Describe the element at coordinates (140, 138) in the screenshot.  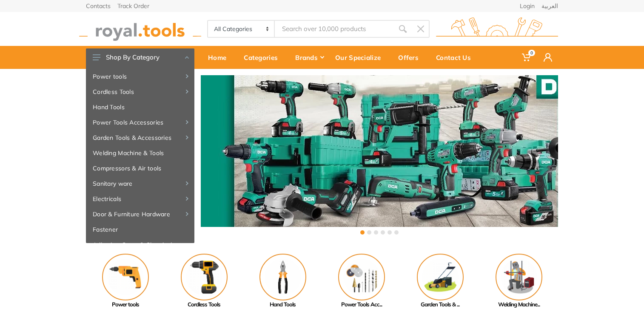
I see `a: Garden Tools & Accessories` at that location.